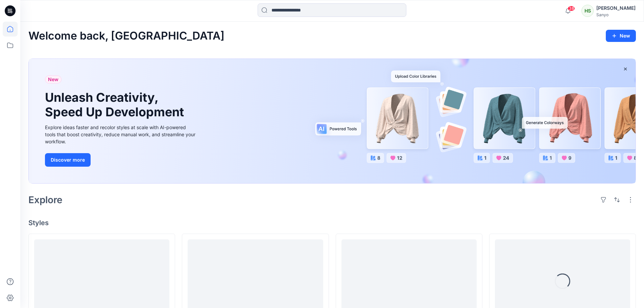 This screenshot has height=308, width=644. What do you see at coordinates (121, 160) in the screenshot?
I see `a: Discover more` at bounding box center [121, 160].